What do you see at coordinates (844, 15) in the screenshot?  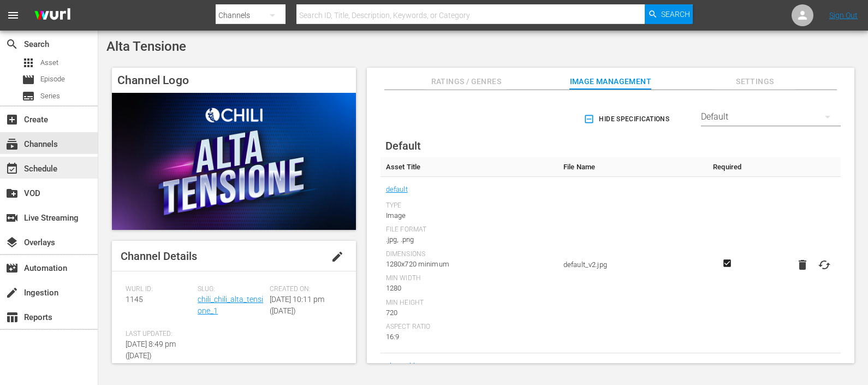 I see `a: Sign Out` at bounding box center [844, 15].